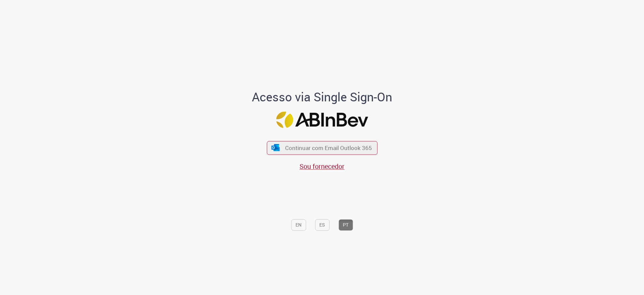 This screenshot has height=295, width=644. I want to click on button: PT, so click(345, 225).